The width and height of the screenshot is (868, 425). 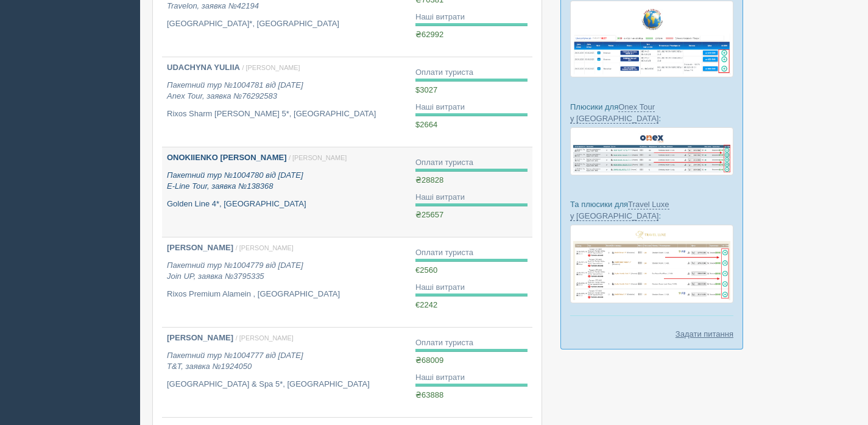 I want to click on img: new-planet-%D0%BF%D1%96%D0%B4%D0%B1%D1%96%D1%80%D0%BA%D0%B0-%D1%81%D1%80%D0%BC-%D0%B4%D0%BB%D1%8F..., so click(x=652, y=39).